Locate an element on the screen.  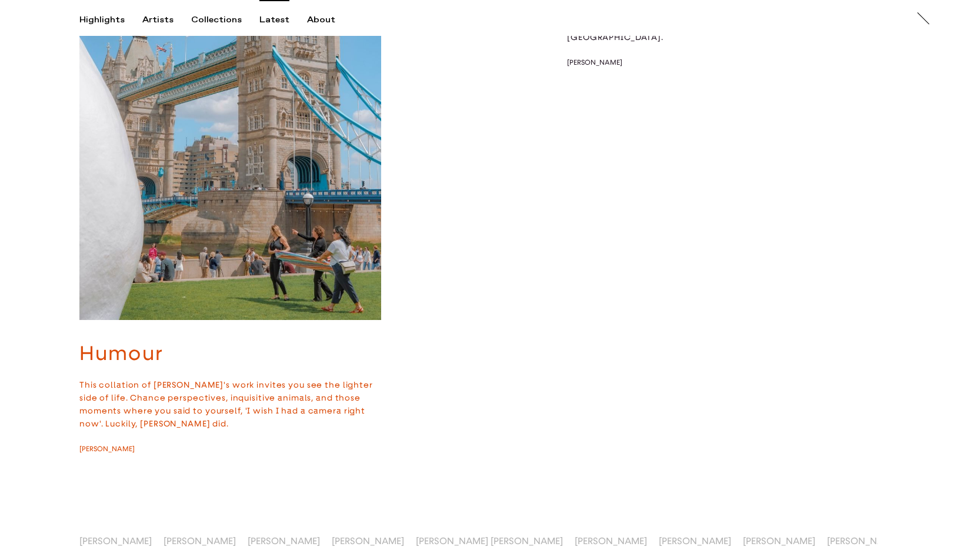
div: Artists is located at coordinates (158, 20).